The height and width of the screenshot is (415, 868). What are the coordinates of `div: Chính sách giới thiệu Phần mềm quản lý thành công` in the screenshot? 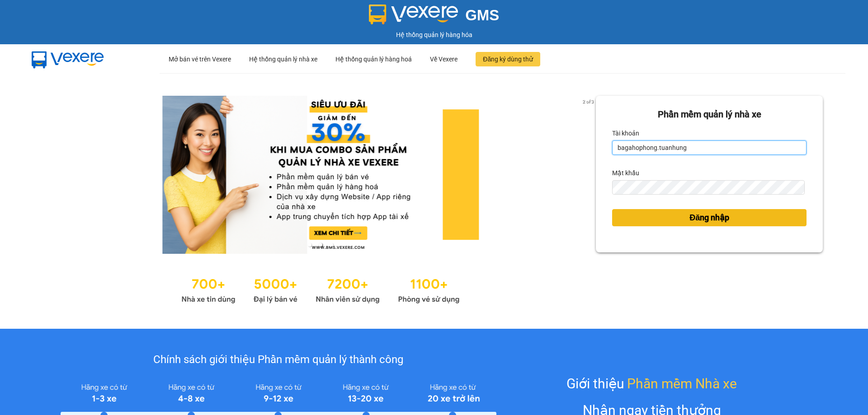 It's located at (278, 360).